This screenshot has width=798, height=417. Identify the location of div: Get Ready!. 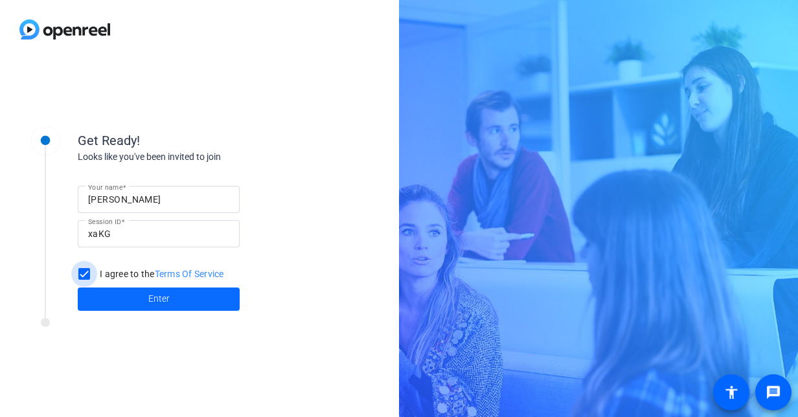
(207, 141).